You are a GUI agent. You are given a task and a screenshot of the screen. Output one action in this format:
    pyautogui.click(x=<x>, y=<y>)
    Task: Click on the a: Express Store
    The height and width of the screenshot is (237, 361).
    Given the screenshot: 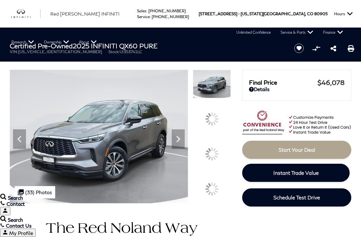 What is the action you would take?
    pyautogui.click(x=251, y=23)
    